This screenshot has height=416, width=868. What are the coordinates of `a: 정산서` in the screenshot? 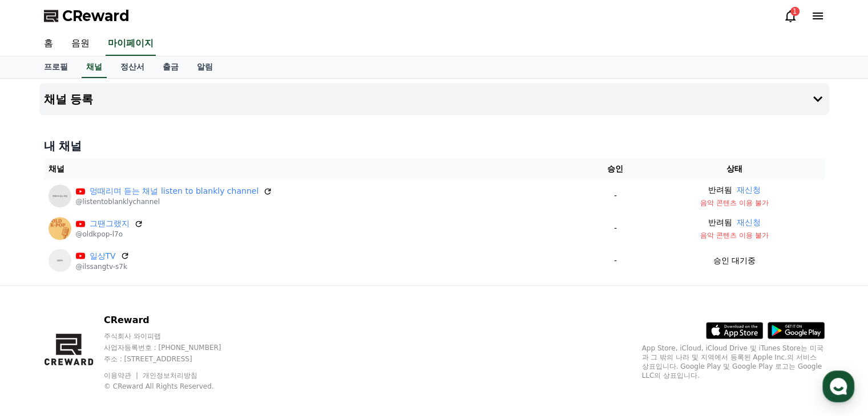 It's located at (133, 68).